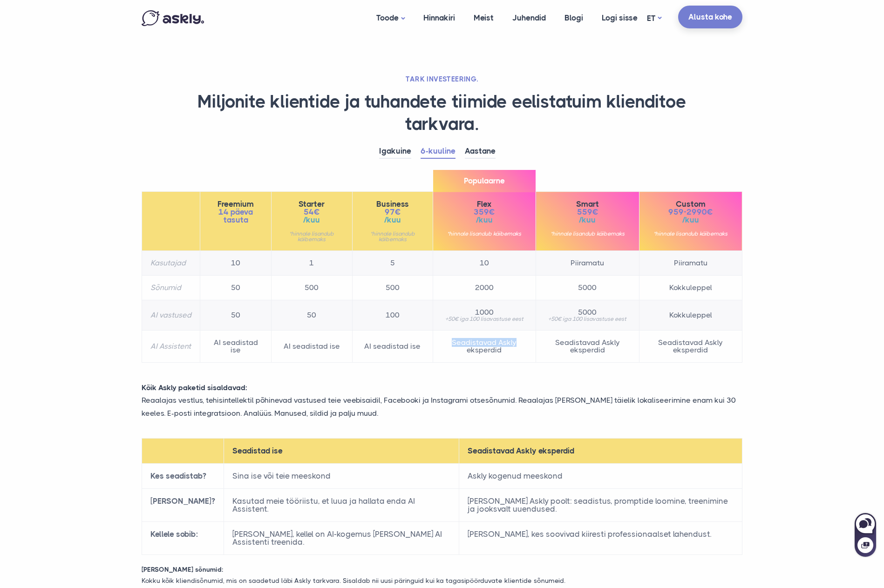  Describe the element at coordinates (171, 315) in the screenshot. I see `th: AI vastused` at that location.